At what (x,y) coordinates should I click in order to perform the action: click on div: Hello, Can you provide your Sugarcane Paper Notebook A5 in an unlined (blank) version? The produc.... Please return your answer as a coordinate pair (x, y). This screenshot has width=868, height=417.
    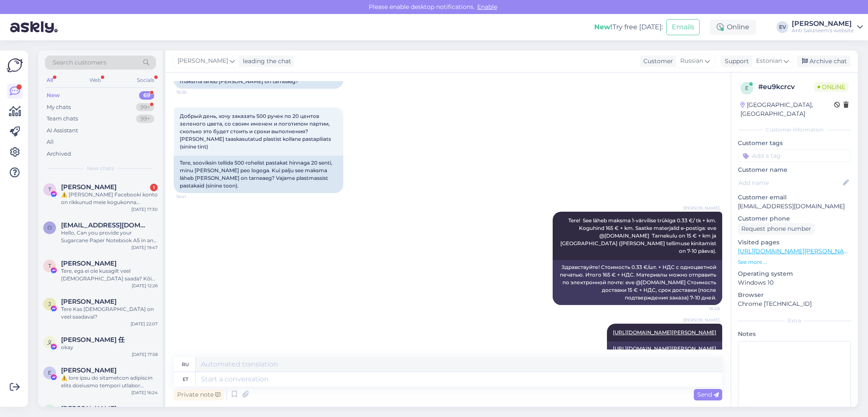
    Looking at the image, I should click on (109, 236).